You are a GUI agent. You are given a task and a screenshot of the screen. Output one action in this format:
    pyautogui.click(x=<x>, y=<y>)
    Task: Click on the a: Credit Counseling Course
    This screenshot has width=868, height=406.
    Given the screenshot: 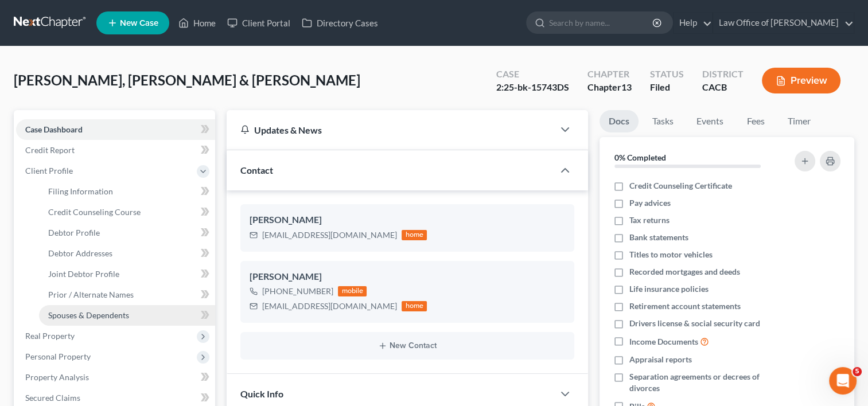 What is the action you would take?
    pyautogui.click(x=127, y=212)
    